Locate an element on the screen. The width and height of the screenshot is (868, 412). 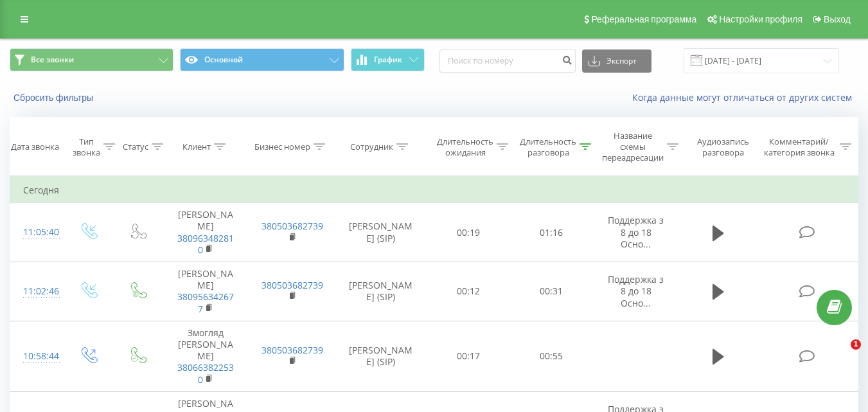
div: Клиент is located at coordinates (196, 146).